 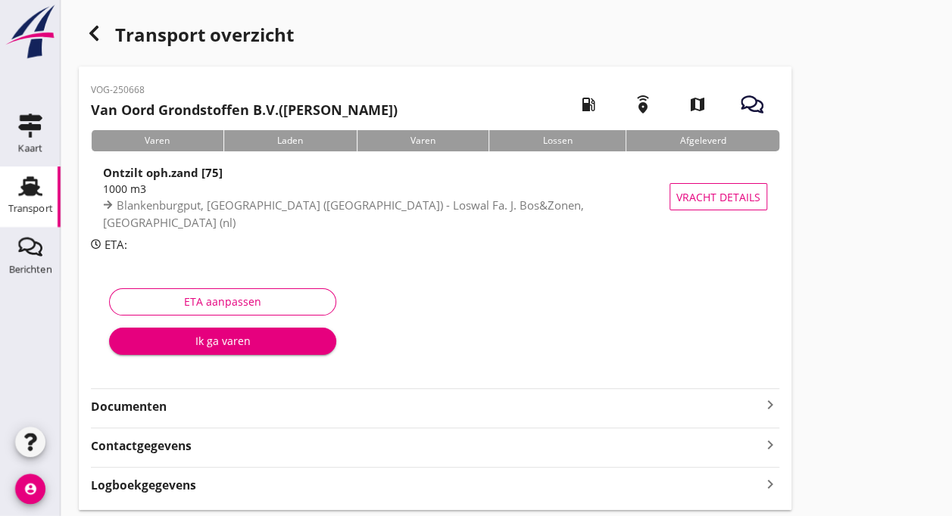 What do you see at coordinates (718, 197) in the screenshot?
I see `button: Vracht details` at bounding box center [718, 197].